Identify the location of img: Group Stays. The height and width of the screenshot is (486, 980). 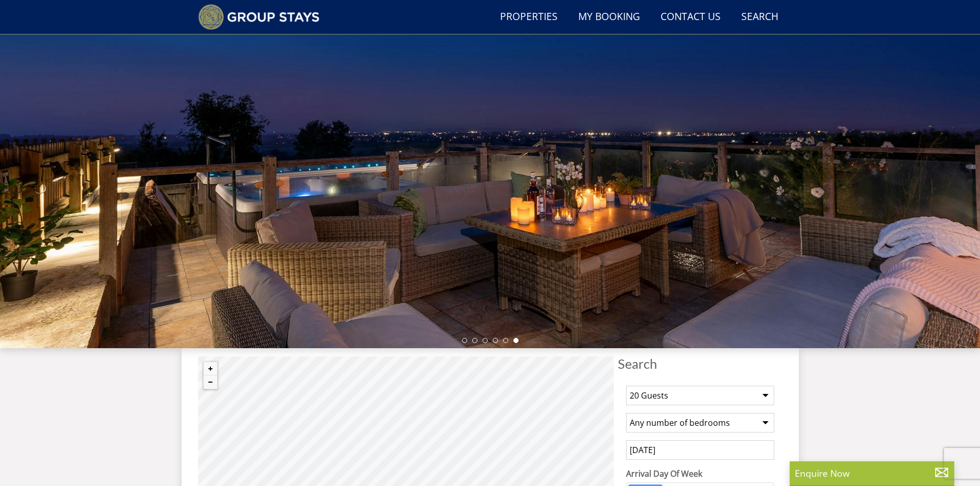
(259, 17).